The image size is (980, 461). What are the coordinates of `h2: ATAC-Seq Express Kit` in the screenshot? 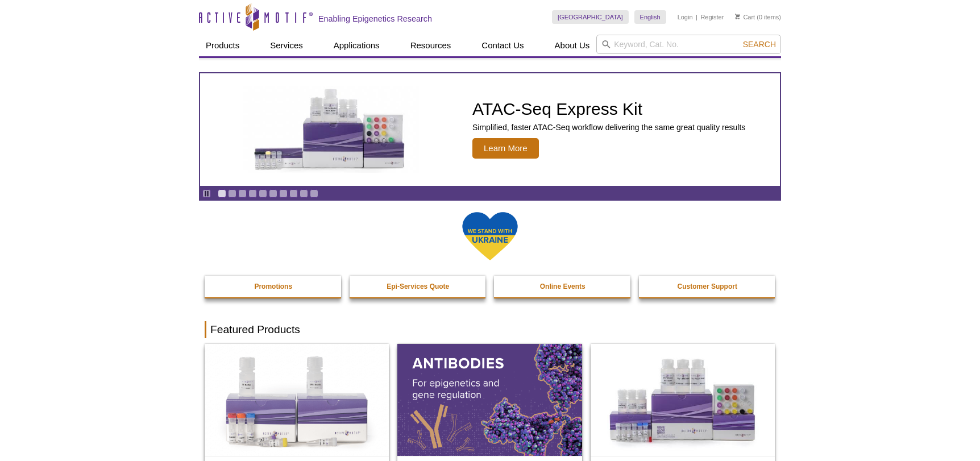 It's located at (609, 109).